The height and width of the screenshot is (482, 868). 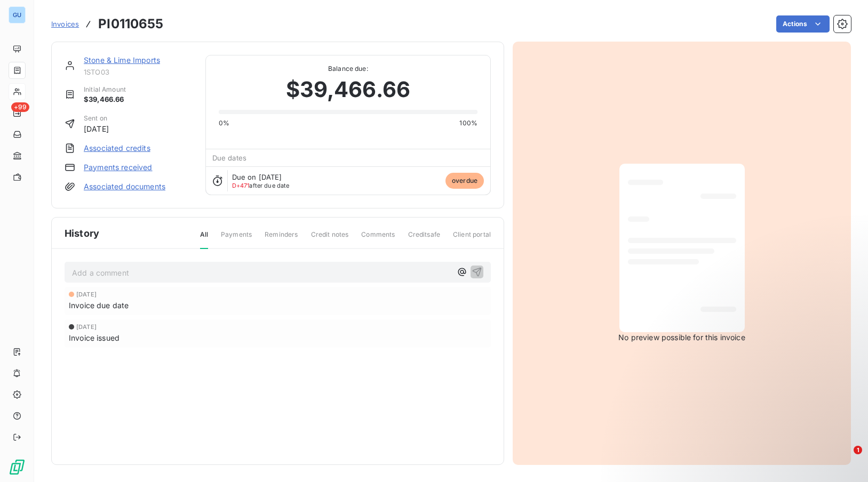 What do you see at coordinates (125, 187) in the screenshot?
I see `a: Associated documents` at bounding box center [125, 187].